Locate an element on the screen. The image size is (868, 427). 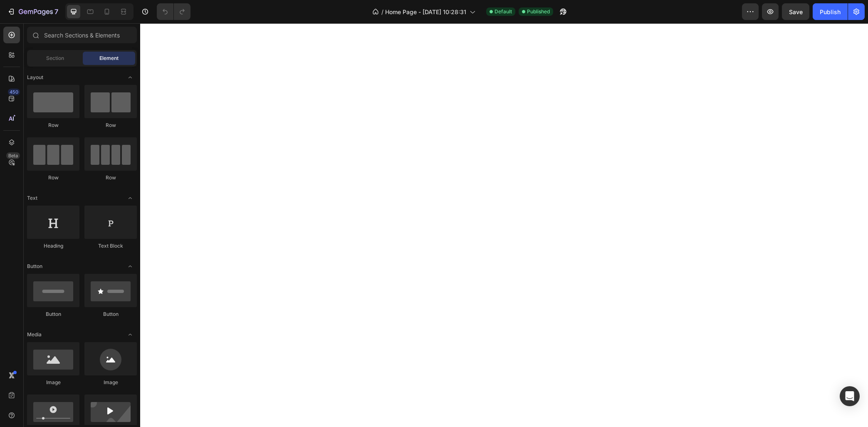
span: Published is located at coordinates (538, 12).